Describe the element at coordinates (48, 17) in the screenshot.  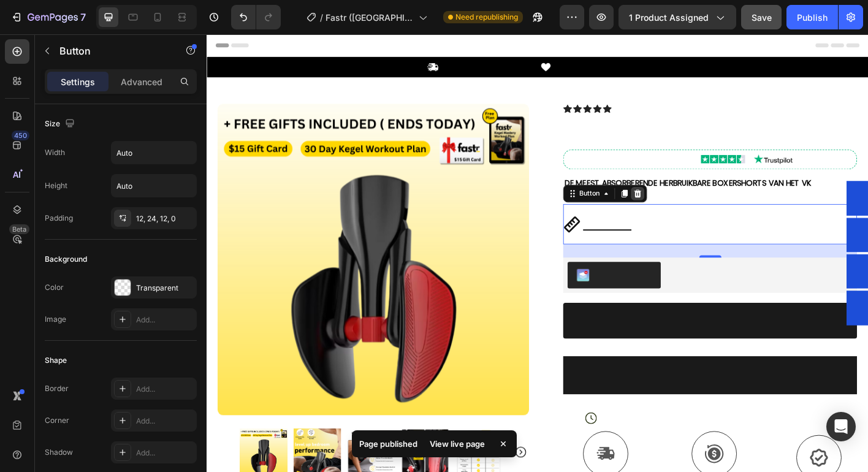
I see `button: 7` at that location.